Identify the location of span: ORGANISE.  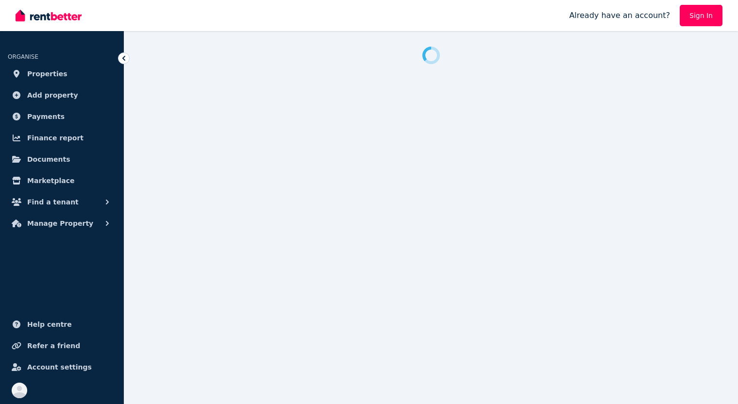
(23, 57).